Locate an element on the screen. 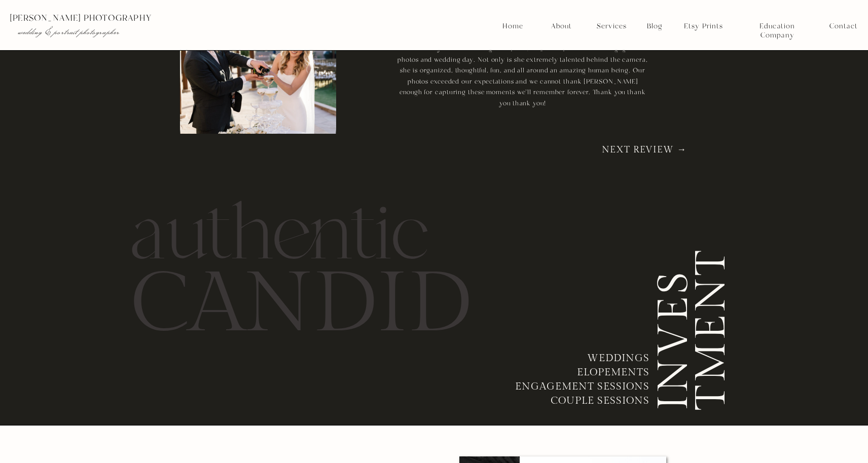 This screenshot has height=463, width=868. a: Home is located at coordinates (512, 26).